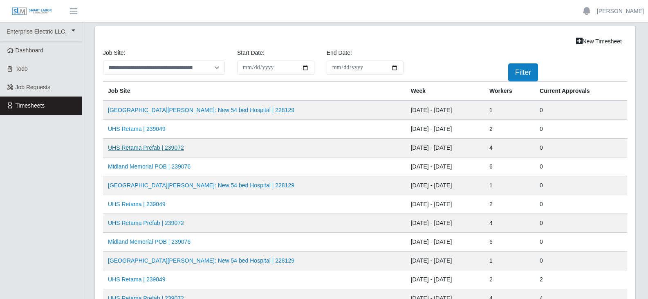  I want to click on th: job site, so click(254, 91).